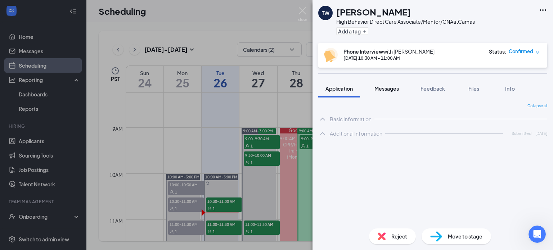 The height and width of the screenshot is (250, 553). Describe the element at coordinates (542, 10) in the screenshot. I see `svg: Ellipses` at that location.